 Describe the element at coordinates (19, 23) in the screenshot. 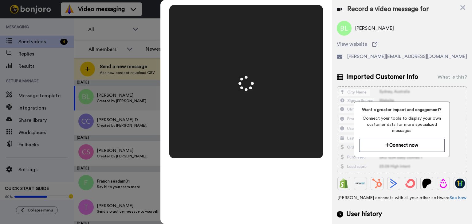

I see `img: Profile image for James` at that location.